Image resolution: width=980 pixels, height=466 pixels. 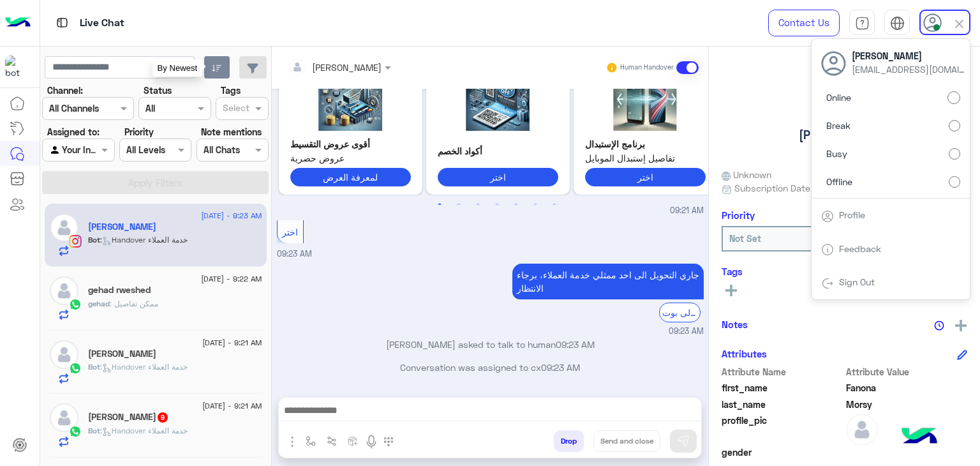 What do you see at coordinates (311, 441) in the screenshot?
I see `button: select flow` at bounding box center [311, 441].